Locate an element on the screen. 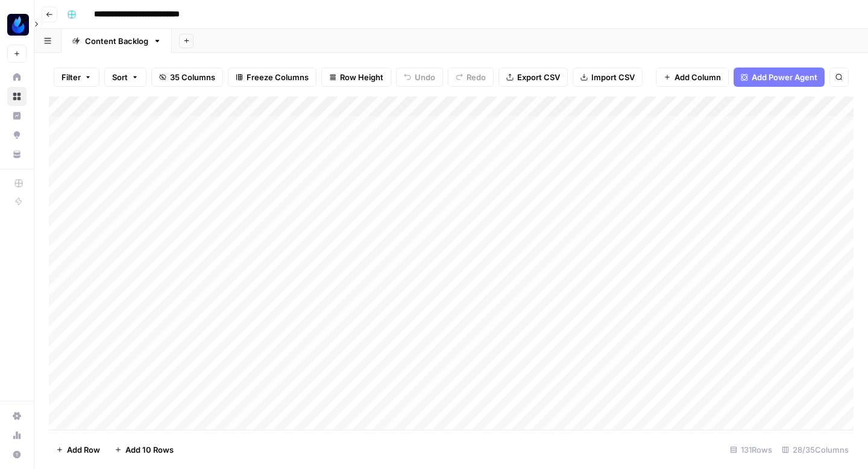  button: Undo is located at coordinates (420, 77).